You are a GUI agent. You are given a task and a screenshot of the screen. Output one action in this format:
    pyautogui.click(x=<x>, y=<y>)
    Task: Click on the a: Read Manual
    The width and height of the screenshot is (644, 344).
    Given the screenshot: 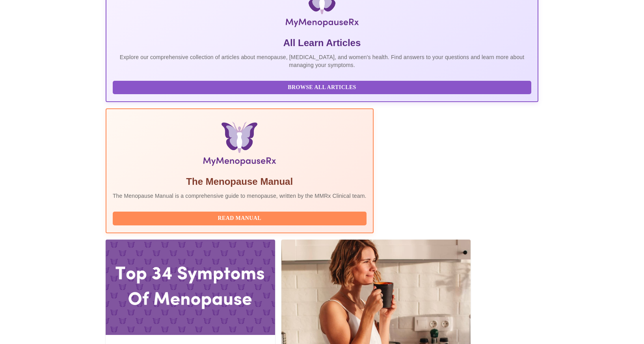 What is the action you would take?
    pyautogui.click(x=240, y=217)
    